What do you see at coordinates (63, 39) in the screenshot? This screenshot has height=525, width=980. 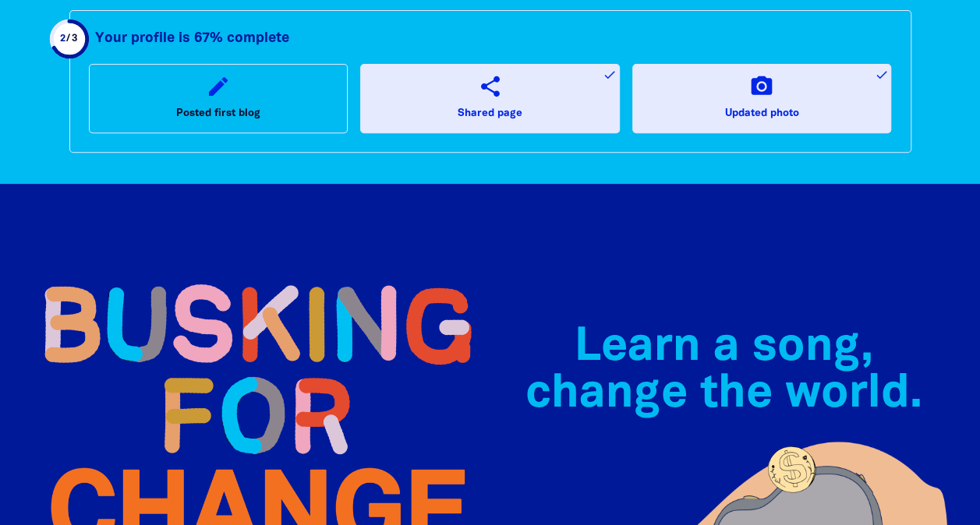 I see `span: 2` at bounding box center [63, 39].